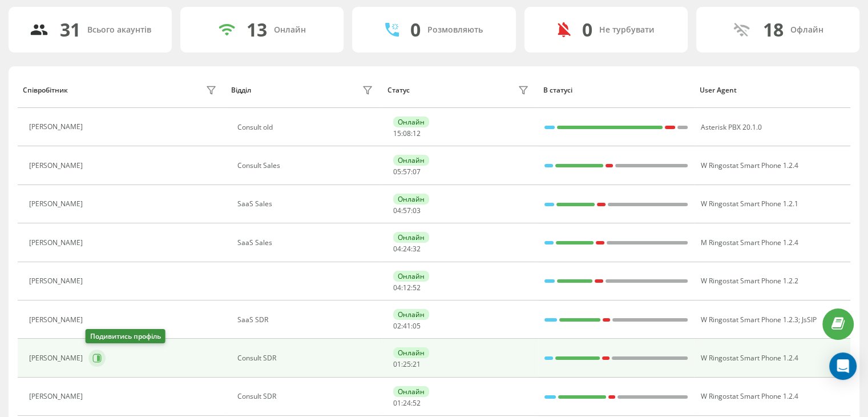 The height and width of the screenshot is (417, 868). Describe the element at coordinates (773, 30) in the screenshot. I see `div: 18` at that location.